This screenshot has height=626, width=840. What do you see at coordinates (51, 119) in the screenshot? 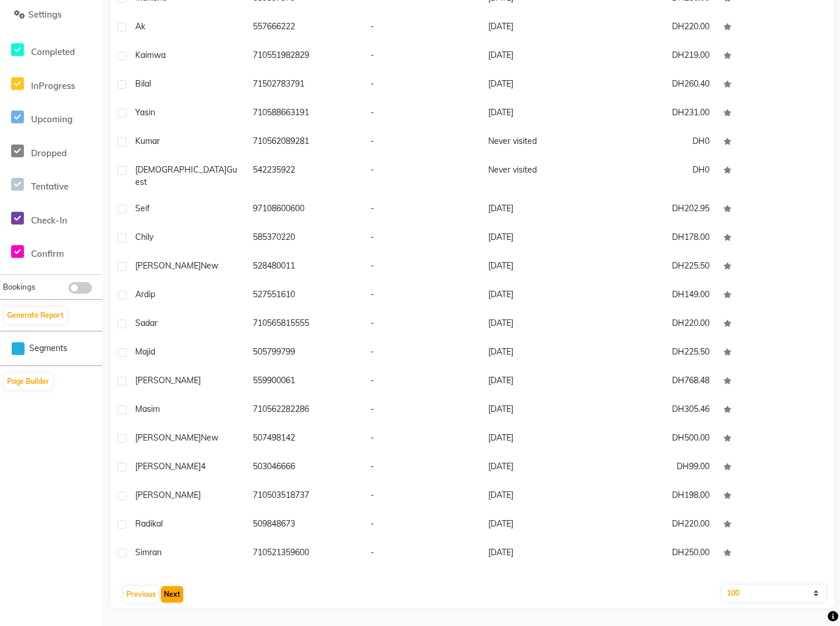
I see `span: Upcoming` at bounding box center [51, 119].